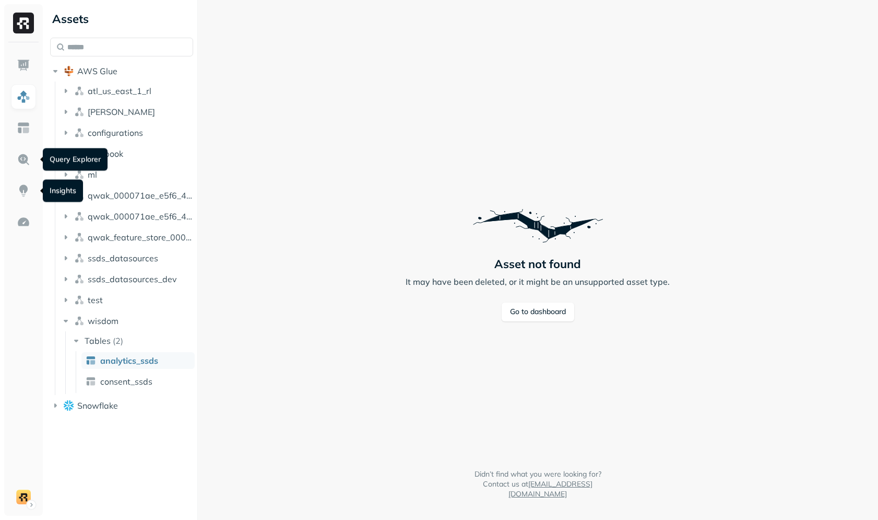 The width and height of the screenshot is (878, 520). What do you see at coordinates (24, 23) in the screenshot?
I see `img: Ryft` at bounding box center [24, 23].